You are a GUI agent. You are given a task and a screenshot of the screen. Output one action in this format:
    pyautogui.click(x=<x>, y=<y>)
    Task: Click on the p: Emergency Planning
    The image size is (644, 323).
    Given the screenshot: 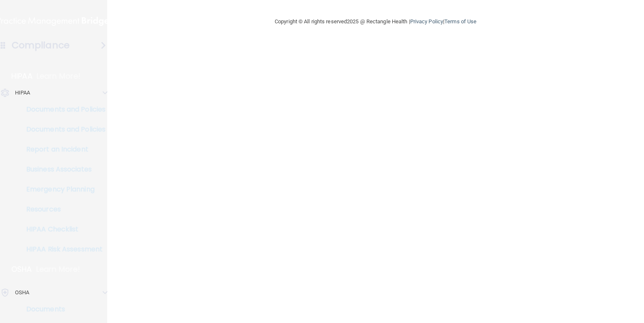 What is the action you would take?
    pyautogui.click(x=62, y=189)
    